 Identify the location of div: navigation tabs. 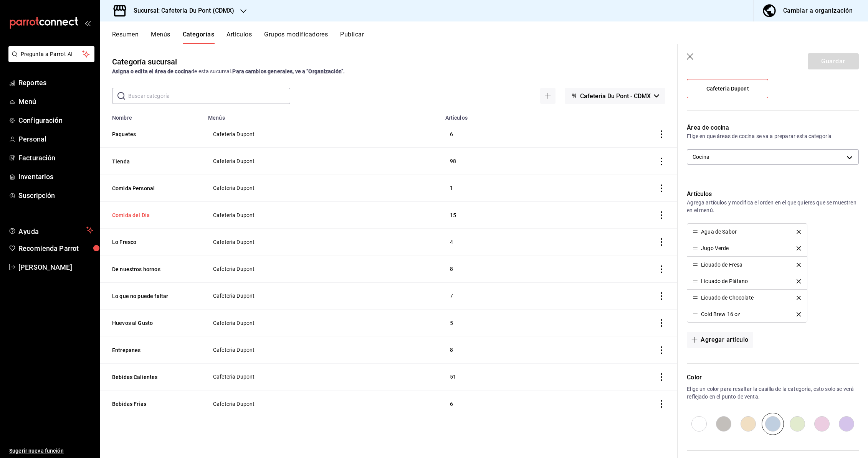
(490, 37).